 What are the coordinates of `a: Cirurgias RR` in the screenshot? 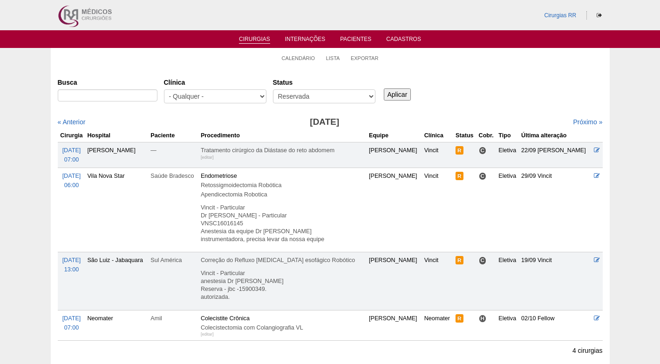 It's located at (560, 15).